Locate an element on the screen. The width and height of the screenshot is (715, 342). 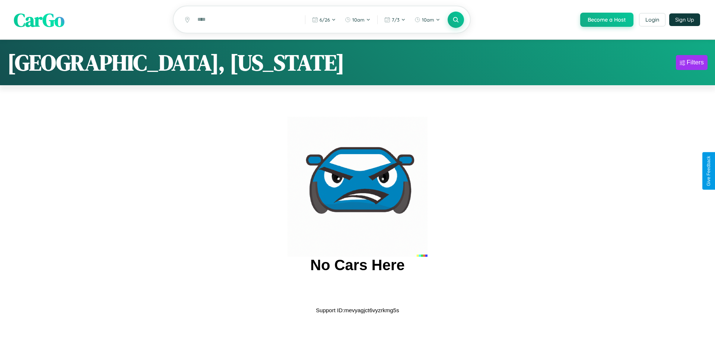
button: 6/26 is located at coordinates (324, 20).